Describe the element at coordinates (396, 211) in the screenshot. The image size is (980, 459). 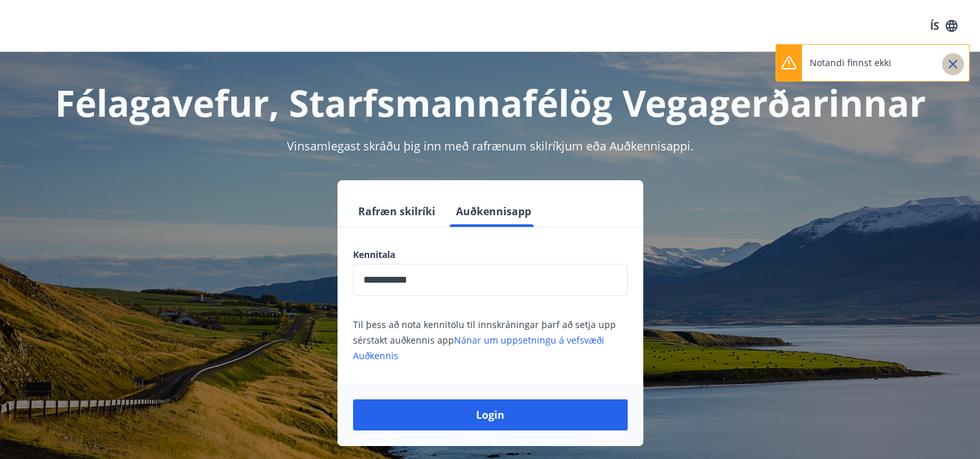
I see `button: Rafræn skilríki` at that location.